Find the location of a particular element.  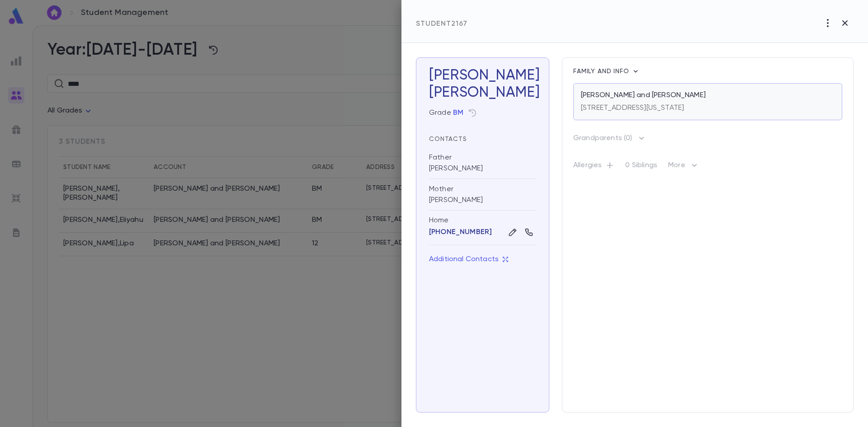

button: Grandparents (0) is located at coordinates (610, 138).